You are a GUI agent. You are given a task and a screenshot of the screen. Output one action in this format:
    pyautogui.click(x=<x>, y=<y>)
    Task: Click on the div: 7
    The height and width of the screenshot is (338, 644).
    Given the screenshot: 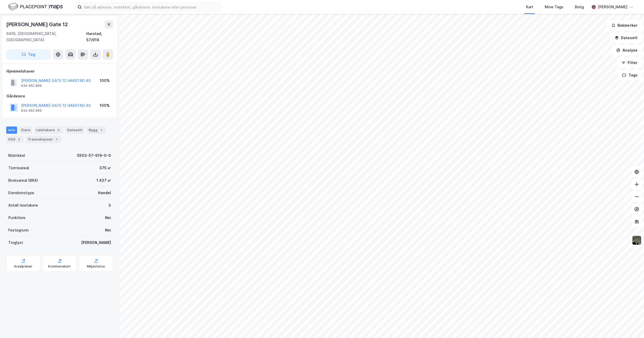 What is the action you would take?
    pyautogui.click(x=57, y=140)
    